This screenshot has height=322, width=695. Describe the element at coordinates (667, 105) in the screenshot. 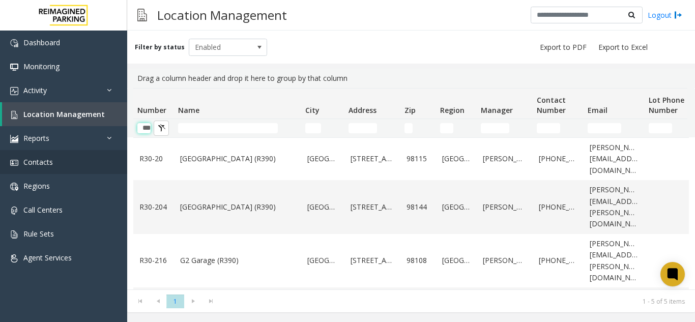

I see `span: Lot Phone Number` at that location.